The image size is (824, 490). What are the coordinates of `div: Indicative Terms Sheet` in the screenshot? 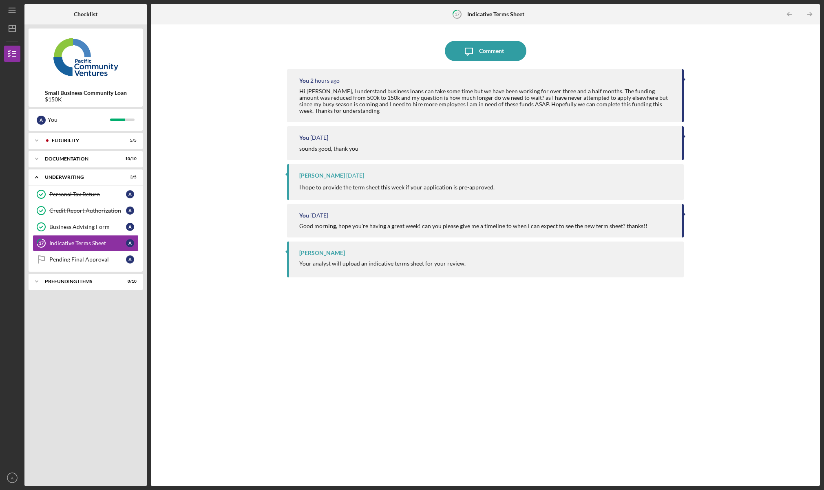 It's located at (88, 243).